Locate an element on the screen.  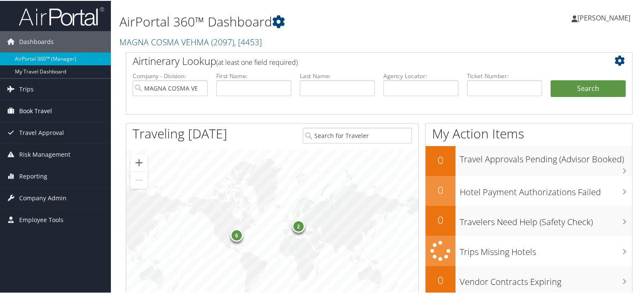
label: Company - Division: is located at coordinates (170, 75).